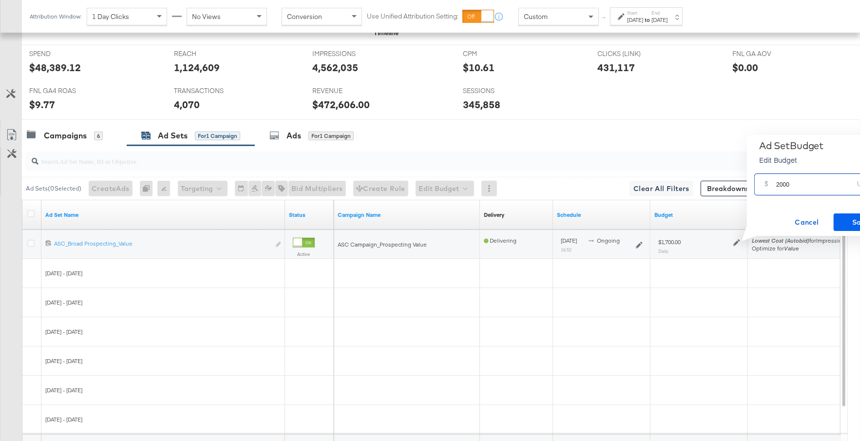  I want to click on span: for Impressions, so click(800, 240).